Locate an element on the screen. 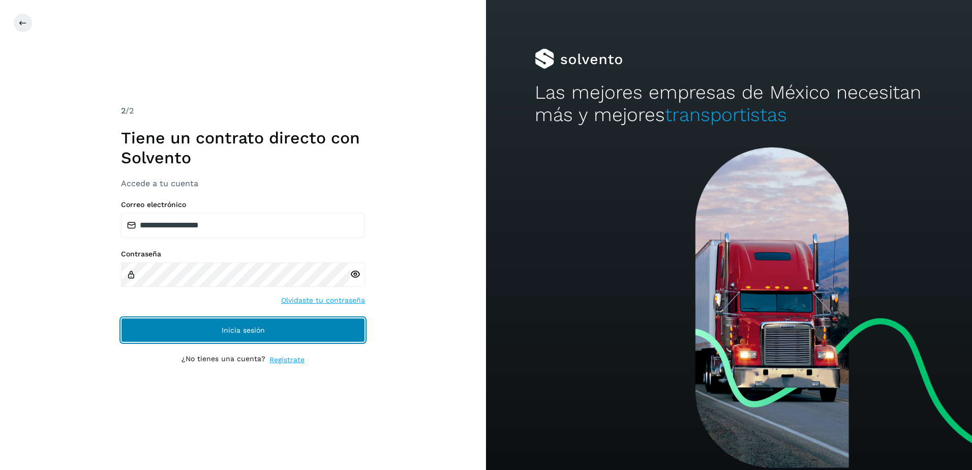 This screenshot has height=470, width=972. span: 2 is located at coordinates (123, 110).